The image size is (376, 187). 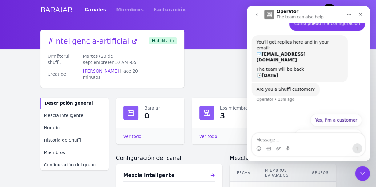 What do you see at coordinates (75, 165) in the screenshot?
I see `a: Configuración del grupo` at bounding box center [75, 165].